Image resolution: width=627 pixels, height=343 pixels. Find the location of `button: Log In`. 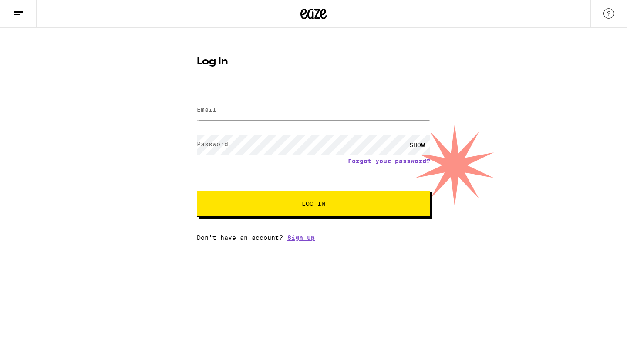

button: Log In is located at coordinates (314, 204).